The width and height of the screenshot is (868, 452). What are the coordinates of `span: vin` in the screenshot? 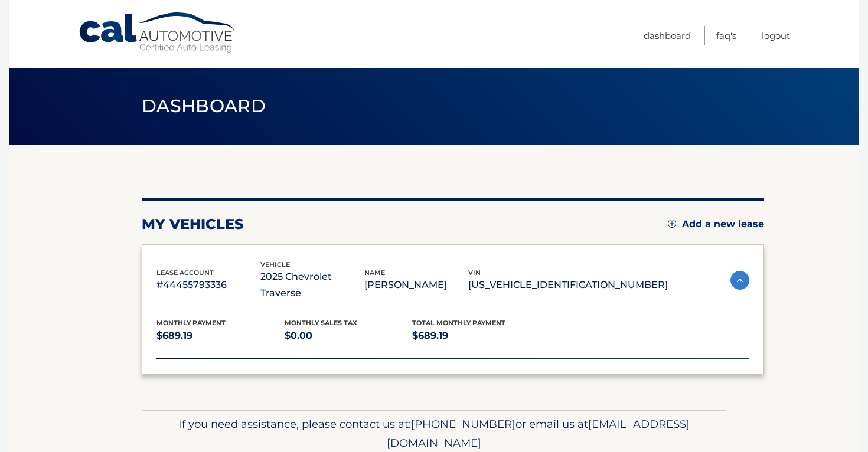 It's located at (474, 273).